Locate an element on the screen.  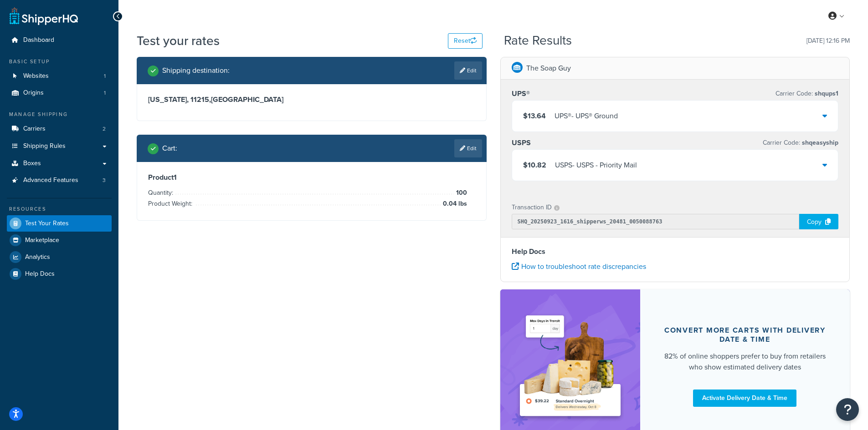
span: Quantity: is located at coordinates (161, 193).